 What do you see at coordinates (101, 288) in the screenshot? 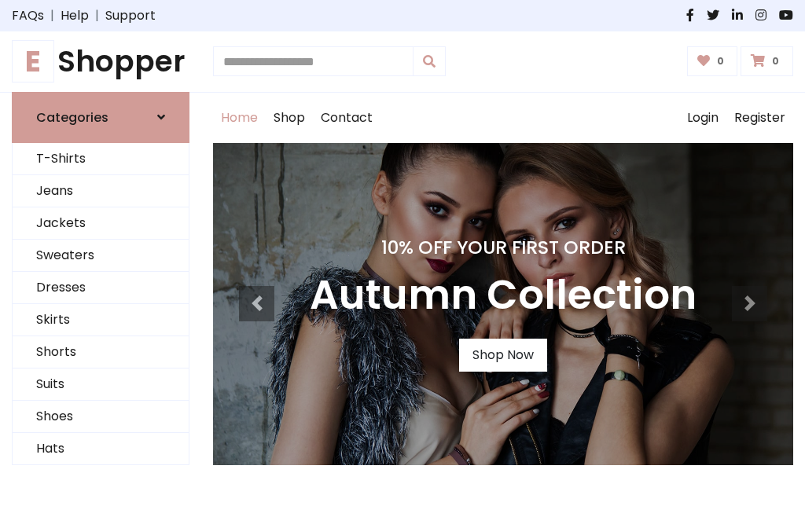
I see `a: Dresses` at bounding box center [101, 288].